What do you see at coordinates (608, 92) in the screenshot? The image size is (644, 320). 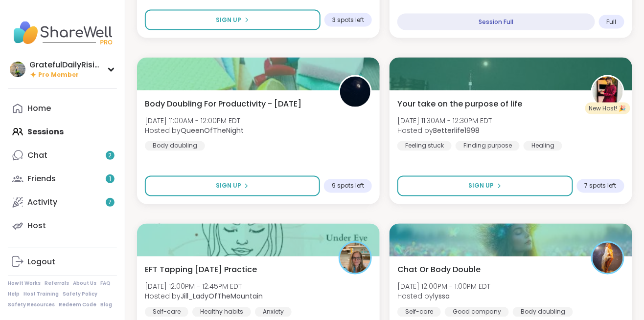 I see `img: Betterlife1998` at bounding box center [608, 92].